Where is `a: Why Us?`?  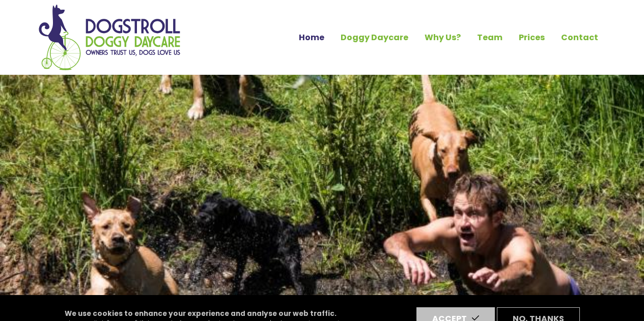
a: Why Us? is located at coordinates (442, 38).